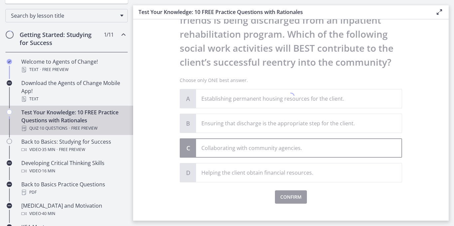 Image resolution: width=454 pixels, height=226 pixels. Describe the element at coordinates (73, 188) in the screenshot. I see `div: Back to Basics Practice Questions` at that location.